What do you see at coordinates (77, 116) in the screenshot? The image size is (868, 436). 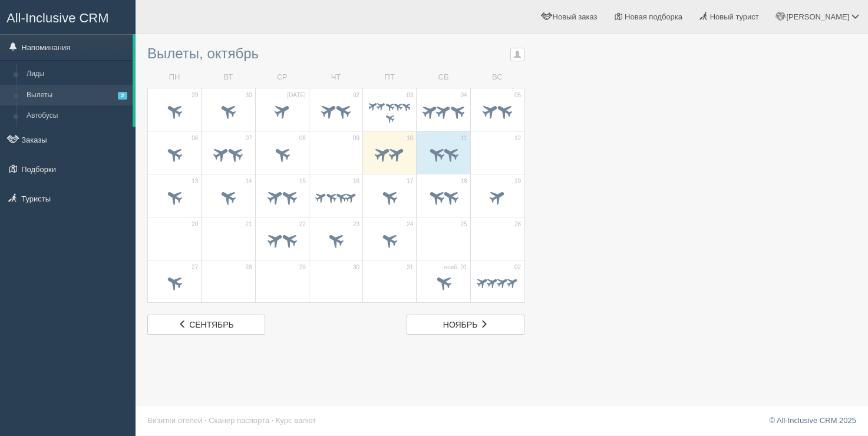 I see `a: Автобусы` at bounding box center [77, 116].